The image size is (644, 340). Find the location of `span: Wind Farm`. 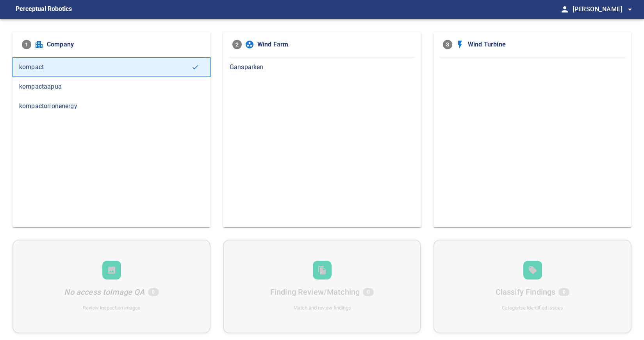

span: Wind Farm is located at coordinates (334, 45).